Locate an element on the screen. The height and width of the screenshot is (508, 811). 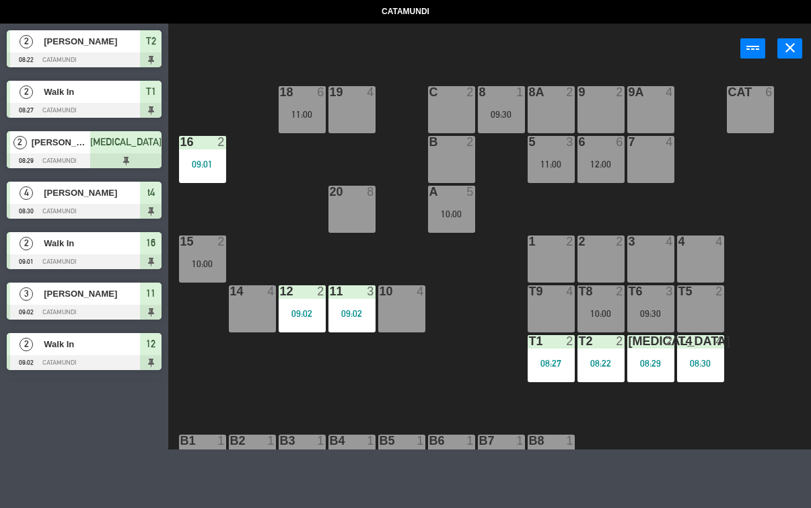
i: close is located at coordinates (790, 48).